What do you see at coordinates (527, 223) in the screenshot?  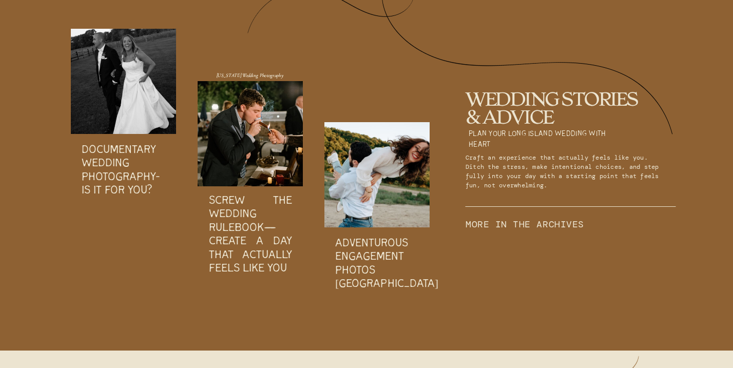 I see `a: MORE IN THE ARCHIVES` at bounding box center [527, 223].